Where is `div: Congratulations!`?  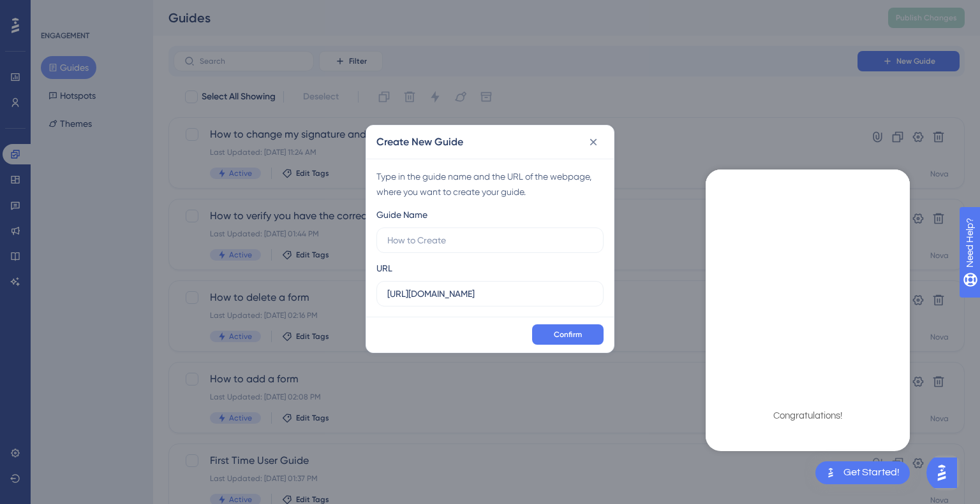
div: Congratulations! is located at coordinates (807, 417).